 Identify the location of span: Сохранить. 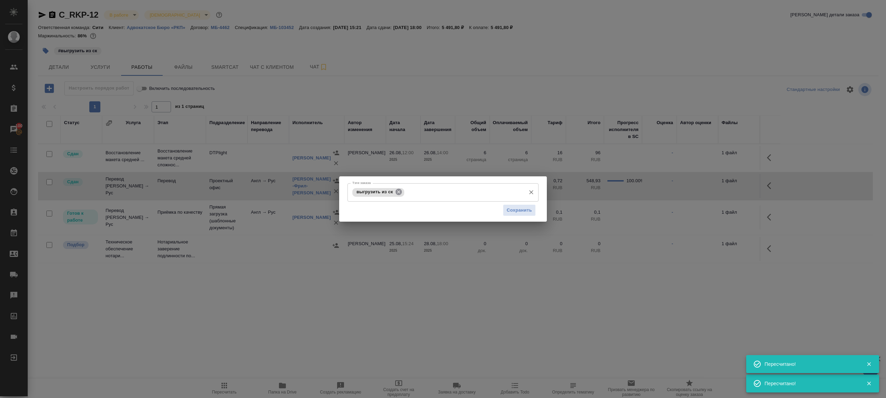
(519, 210).